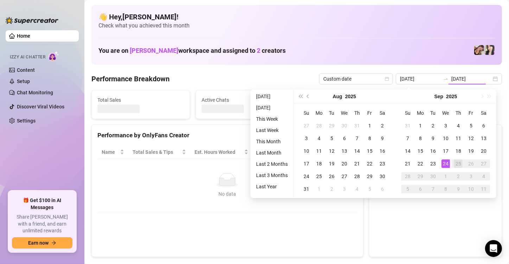 The height and width of the screenshot is (264, 509). I want to click on th: Name, so click(113, 152).